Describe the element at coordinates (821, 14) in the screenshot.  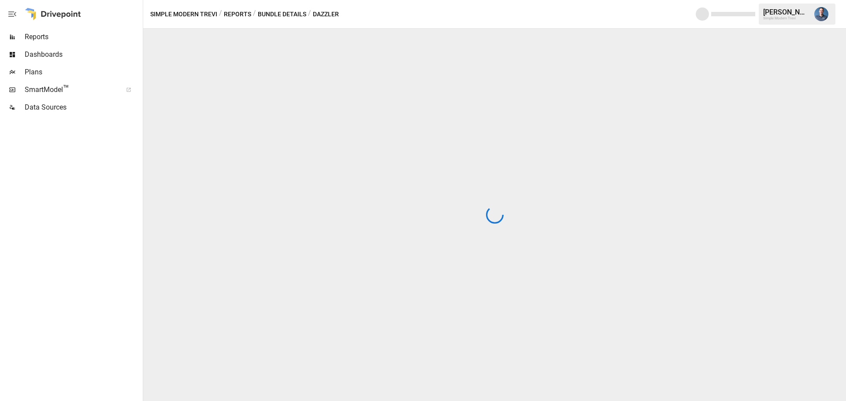
I see `div: Mike Beckham` at that location.